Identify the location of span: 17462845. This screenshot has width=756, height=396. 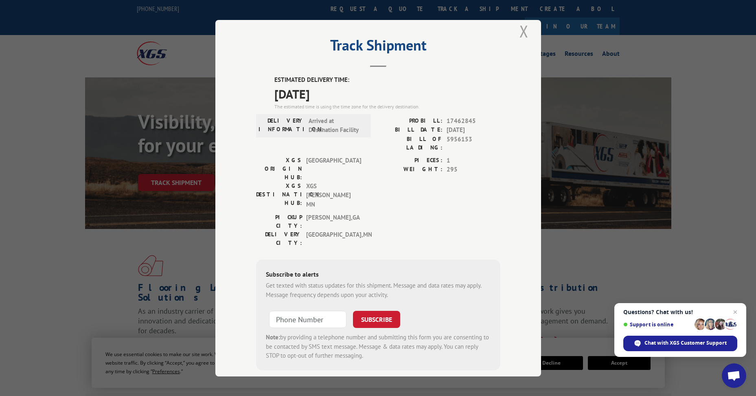
(473, 120).